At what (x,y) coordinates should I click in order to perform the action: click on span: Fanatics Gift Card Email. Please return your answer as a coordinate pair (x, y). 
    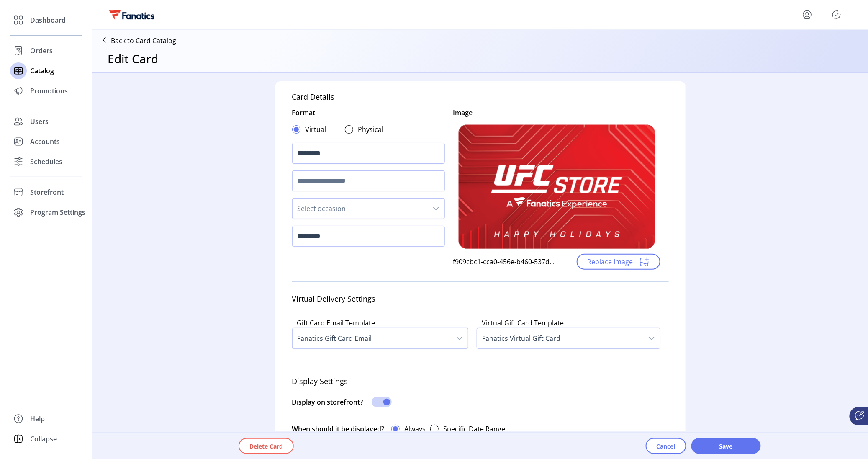
    Looking at the image, I should click on (371, 338).